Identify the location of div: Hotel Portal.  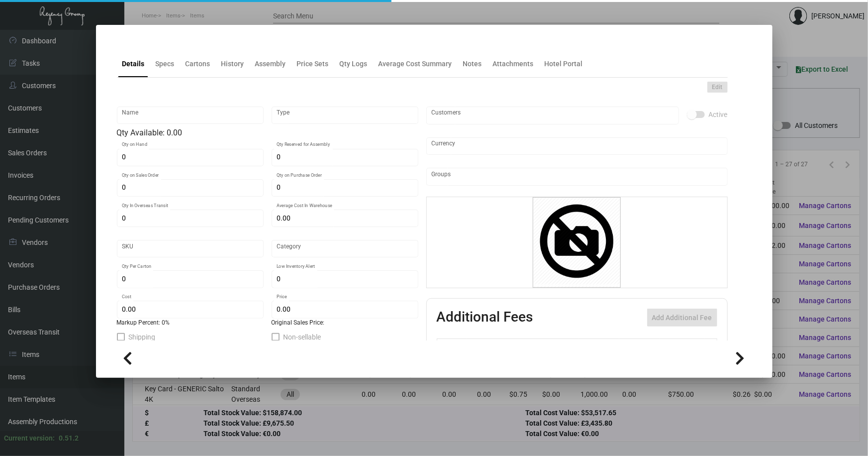
(564, 64).